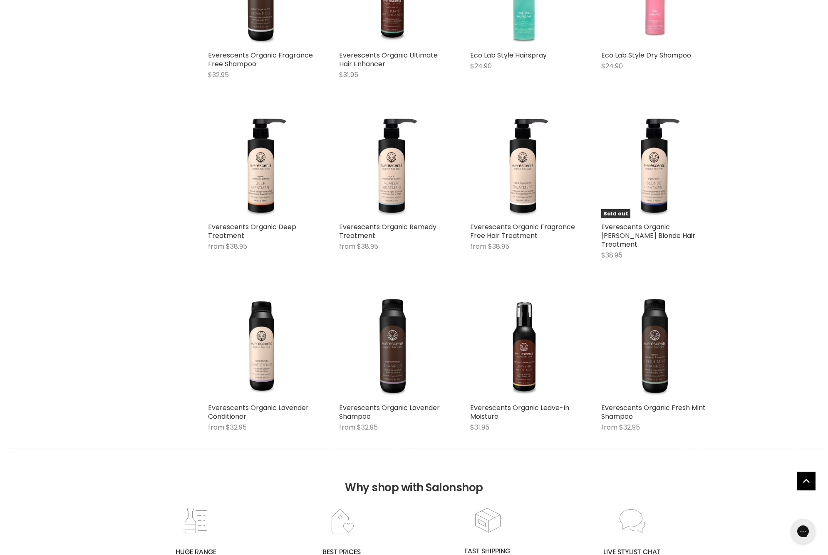 The width and height of the screenshot is (828, 555). What do you see at coordinates (647, 55) in the screenshot?
I see `a: Eco Lab Style Dry Shampoo` at bounding box center [647, 55].